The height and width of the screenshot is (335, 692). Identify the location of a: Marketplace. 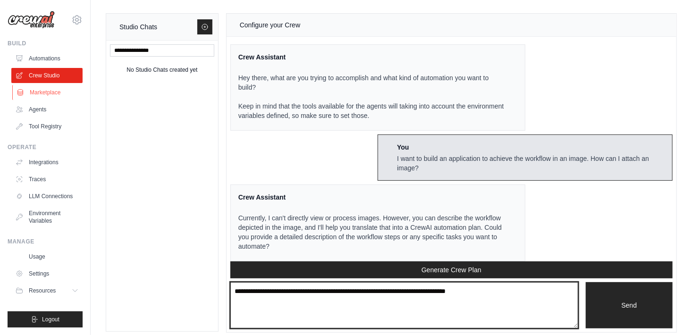
(48, 93).